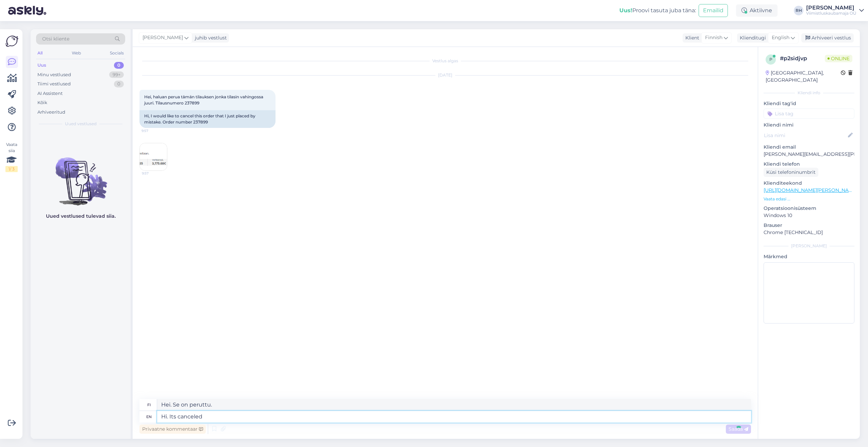  What do you see at coordinates (207, 119) in the screenshot?
I see `div: Hi, I would like to cancel this order that I just placed by mistake. Order number 237899` at bounding box center [207, 119].